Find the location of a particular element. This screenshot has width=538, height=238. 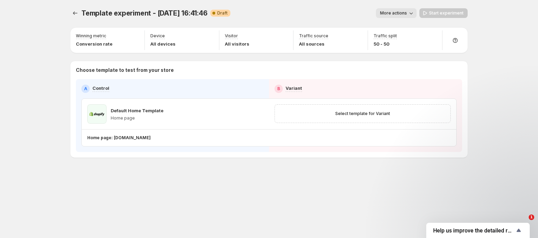

img: Default Home Template is located at coordinates (97, 114).